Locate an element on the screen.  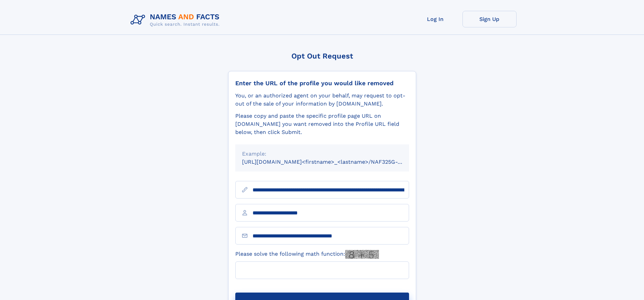
a: Log In is located at coordinates (436, 19).